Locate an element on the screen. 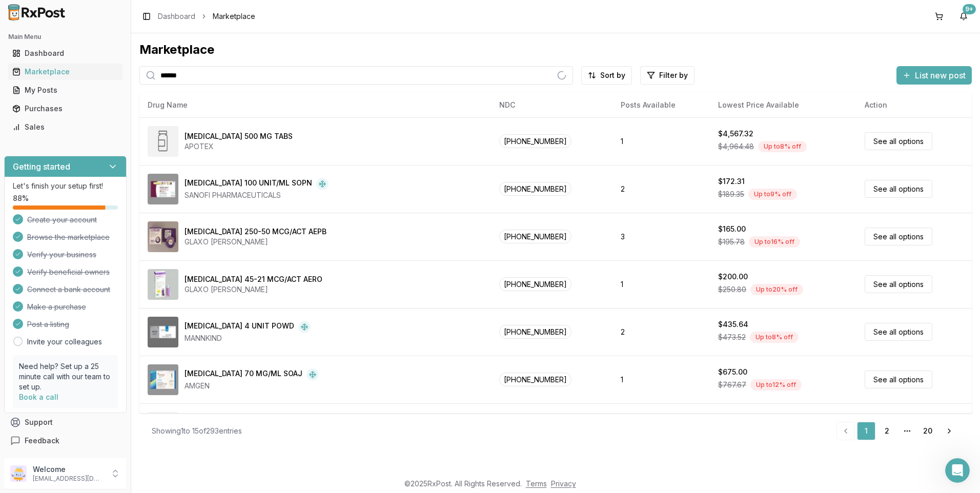 This screenshot has width=980, height=493. a: Terms is located at coordinates (536, 484).